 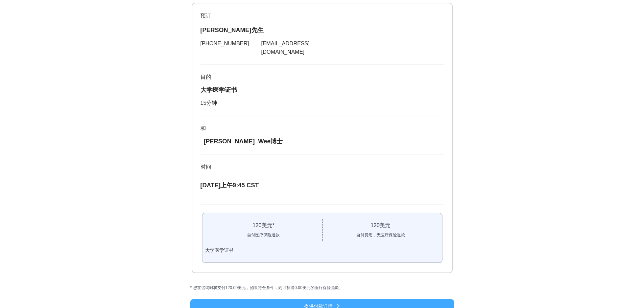 What do you see at coordinates (316, 288) in the screenshot?
I see `font: 0.00美元的医疗保险退款` at bounding box center [316, 288].